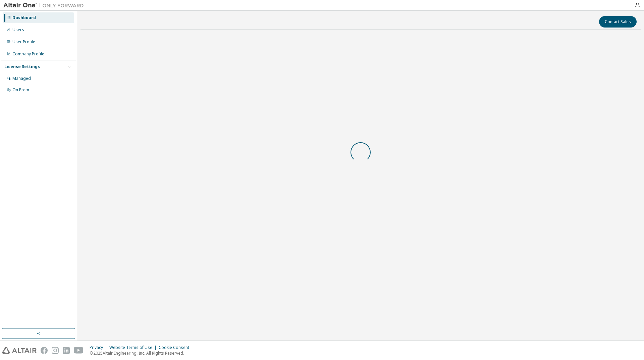  I want to click on div: Cookie Consent, so click(175, 348).